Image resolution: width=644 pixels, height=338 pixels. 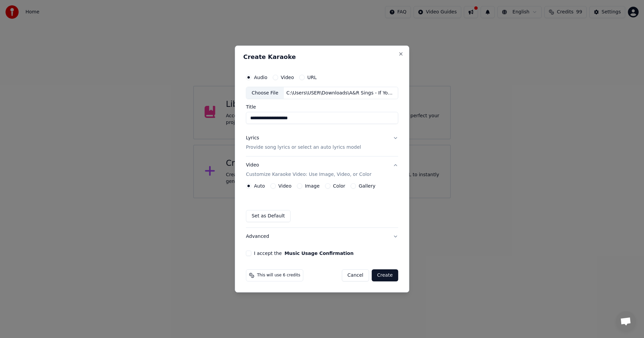 I want to click on h2: Create Karaoke, so click(x=322, y=57).